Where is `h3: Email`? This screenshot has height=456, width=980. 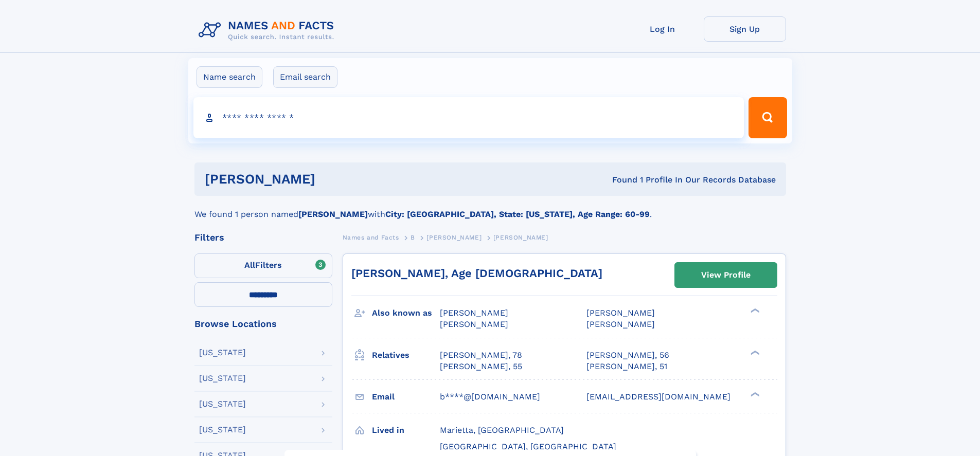 h3: Email is located at coordinates (406, 397).